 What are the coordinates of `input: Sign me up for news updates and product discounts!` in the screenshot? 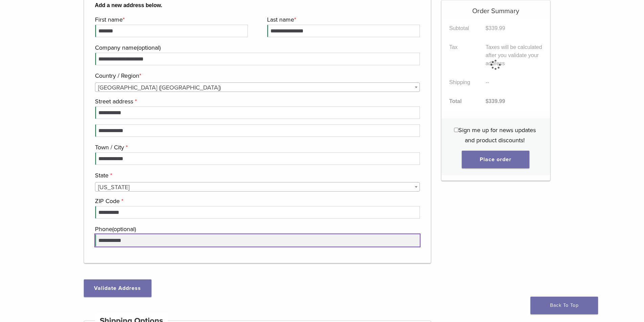 It's located at (456, 129).